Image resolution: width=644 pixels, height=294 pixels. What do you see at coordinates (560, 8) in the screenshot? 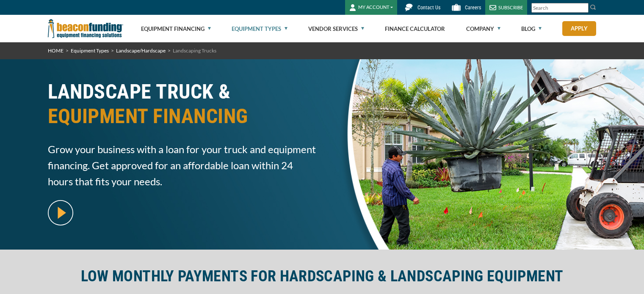
I see `input: Search` at bounding box center [560, 8].